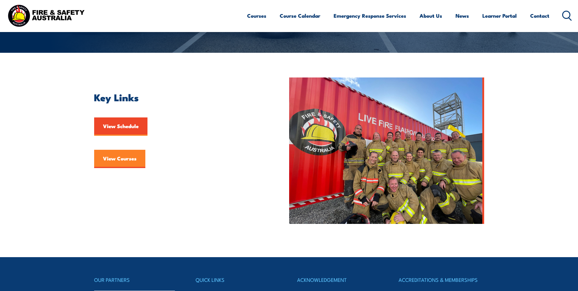 This screenshot has width=578, height=291. I want to click on h4: ACKNOWLEDGEMENT, so click(340, 280).